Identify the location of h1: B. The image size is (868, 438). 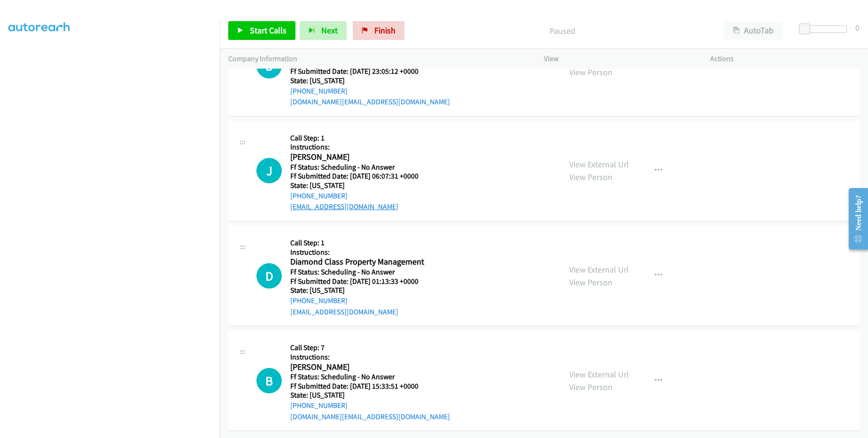
(269, 381).